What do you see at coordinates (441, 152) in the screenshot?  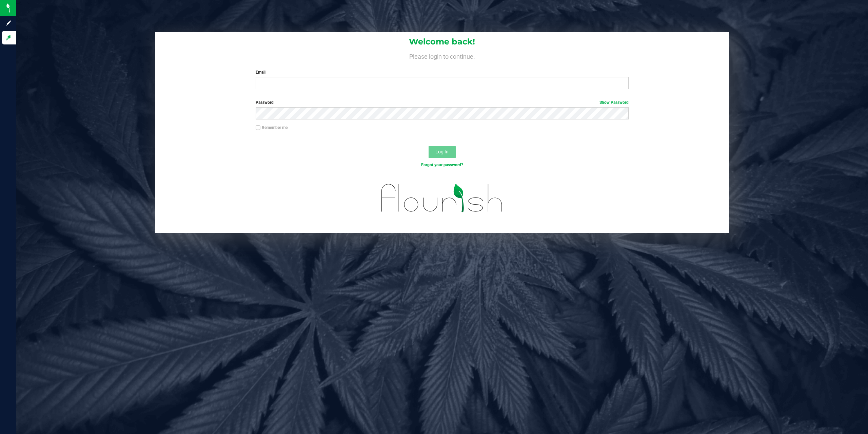 I see `span: Log In` at bounding box center [441, 152].